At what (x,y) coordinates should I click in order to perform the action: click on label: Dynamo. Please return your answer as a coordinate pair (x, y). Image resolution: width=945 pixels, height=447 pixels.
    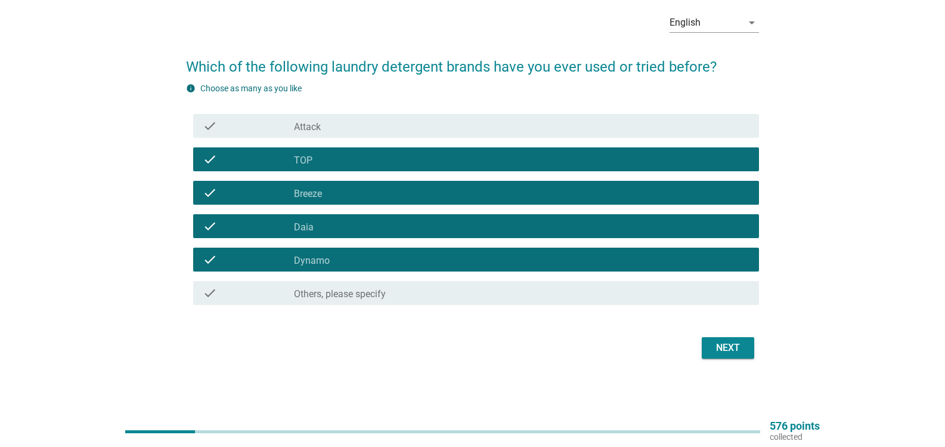
    Looking at the image, I should click on (312, 261).